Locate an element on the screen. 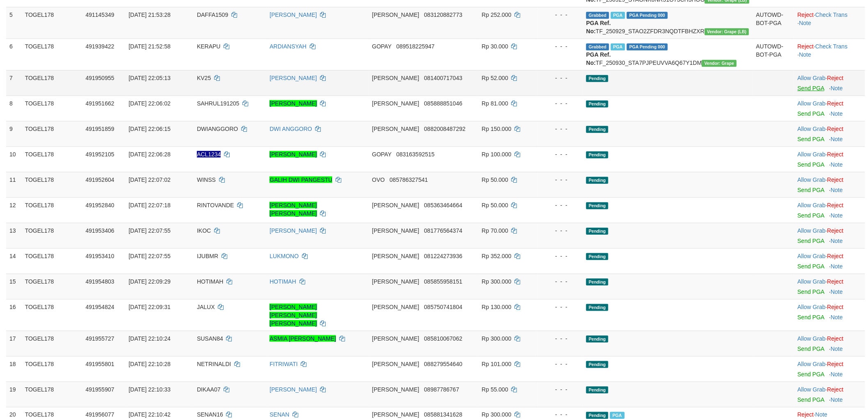 The height and width of the screenshot is (419, 868). span: IKOC is located at coordinates (204, 231).